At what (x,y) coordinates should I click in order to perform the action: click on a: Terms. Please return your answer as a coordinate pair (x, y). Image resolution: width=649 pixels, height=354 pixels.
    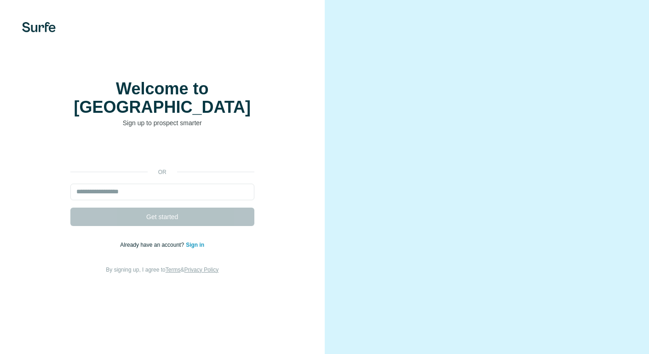
    Looking at the image, I should click on (173, 269).